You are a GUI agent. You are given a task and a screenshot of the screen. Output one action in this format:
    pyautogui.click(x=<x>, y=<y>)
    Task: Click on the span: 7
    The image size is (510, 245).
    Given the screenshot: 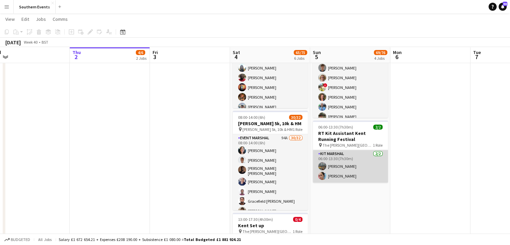 What is the action you would take?
    pyautogui.click(x=477, y=57)
    